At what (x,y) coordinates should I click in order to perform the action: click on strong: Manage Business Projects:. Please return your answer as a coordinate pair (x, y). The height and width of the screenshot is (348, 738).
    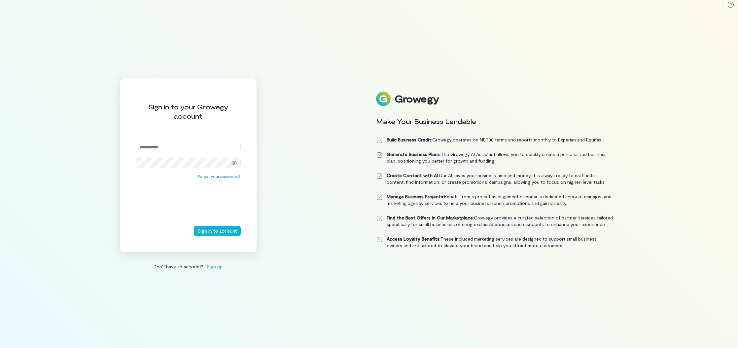
    Looking at the image, I should click on (415, 196).